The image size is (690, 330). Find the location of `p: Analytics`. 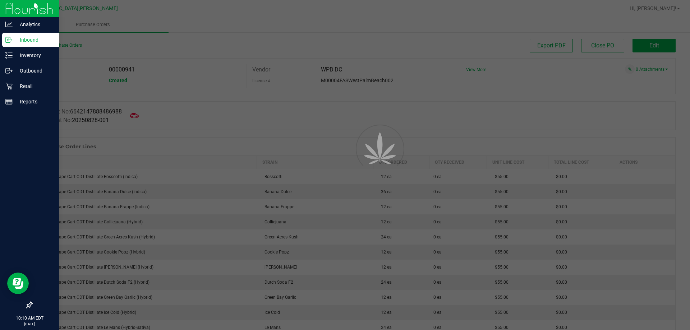

p: Analytics is located at coordinates (34, 24).